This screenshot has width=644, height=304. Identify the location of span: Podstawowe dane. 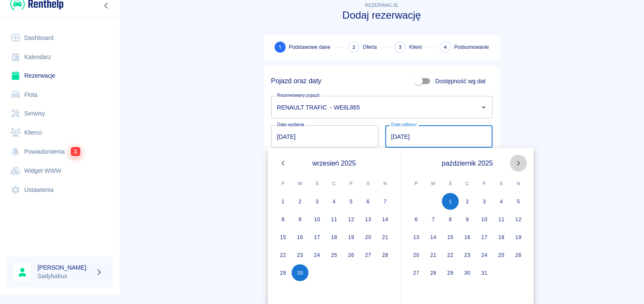
(309, 47).